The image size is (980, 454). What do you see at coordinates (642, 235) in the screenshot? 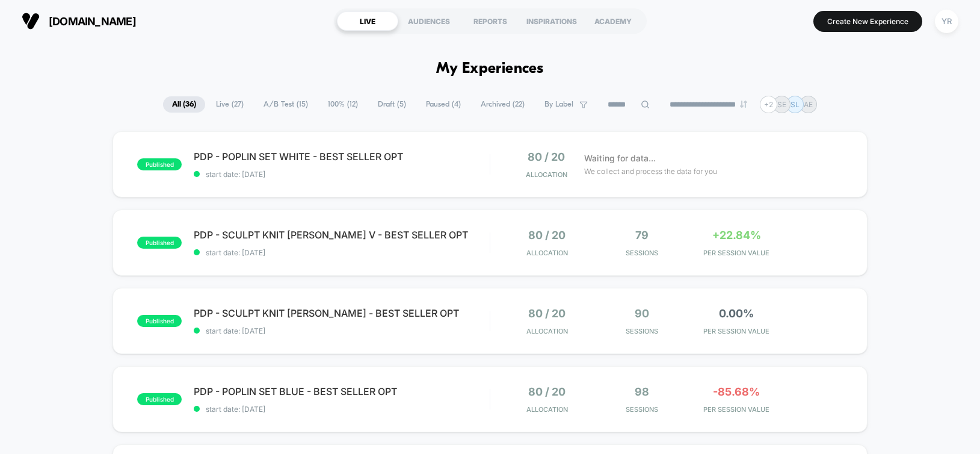
I see `span: 79` at bounding box center [642, 235].